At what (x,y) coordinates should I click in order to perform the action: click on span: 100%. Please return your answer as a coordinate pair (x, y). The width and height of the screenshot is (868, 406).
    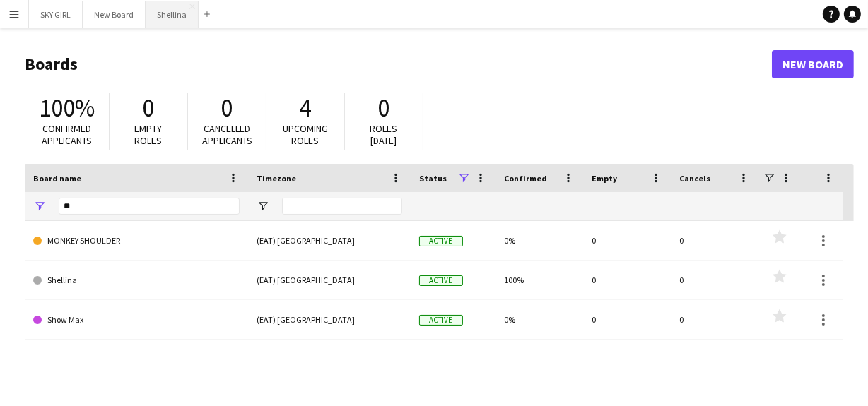
    Looking at the image, I should click on (66, 108).